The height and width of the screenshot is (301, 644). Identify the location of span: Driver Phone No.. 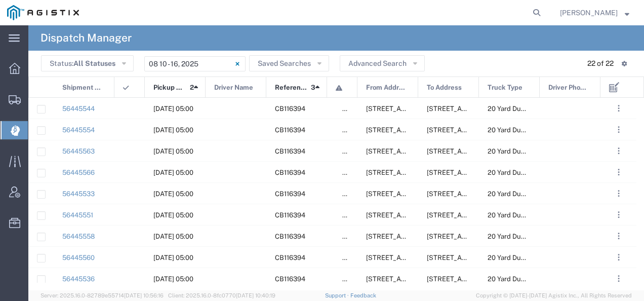
(568, 88).